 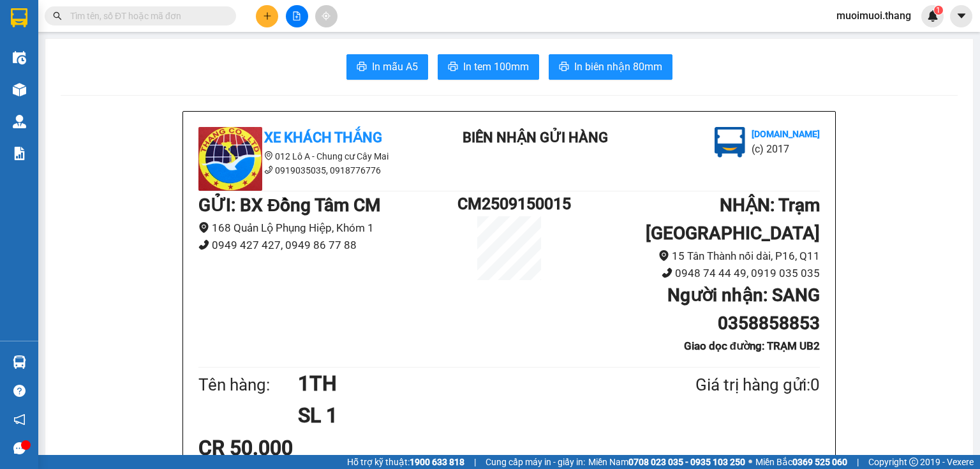 What do you see at coordinates (248, 385) in the screenshot?
I see `div: Tên hàng:` at bounding box center [248, 385].